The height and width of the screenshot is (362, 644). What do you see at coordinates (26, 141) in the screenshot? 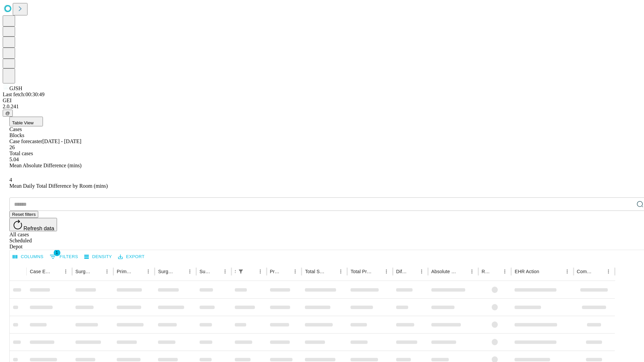
I see `span: Case forecaster` at bounding box center [26, 141].